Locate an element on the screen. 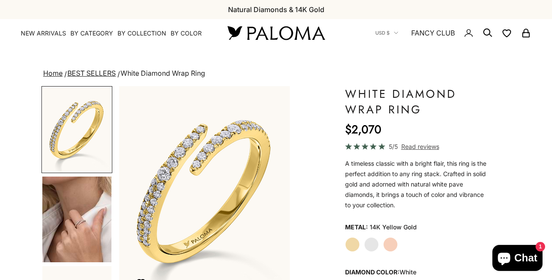 The height and width of the screenshot is (280, 552). button: Go to item 2 is located at coordinates (77, 129).